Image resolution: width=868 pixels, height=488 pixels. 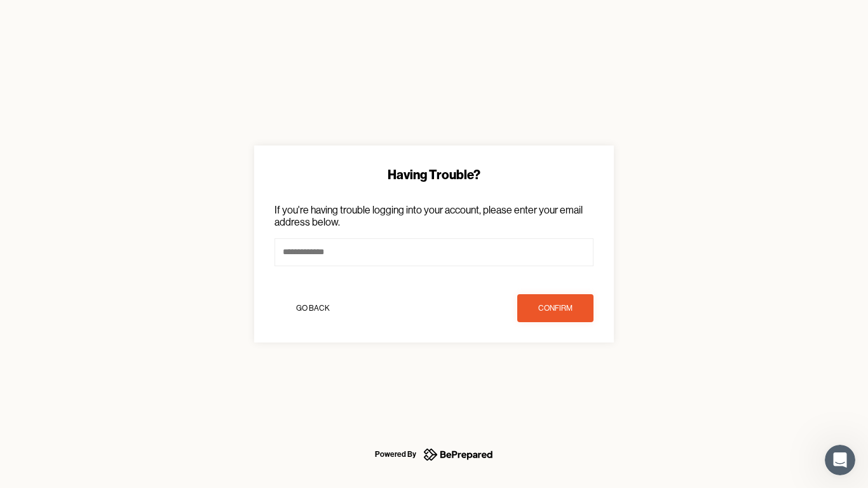 What do you see at coordinates (434, 174) in the screenshot?
I see `div: Having Trouble?` at bounding box center [434, 174].